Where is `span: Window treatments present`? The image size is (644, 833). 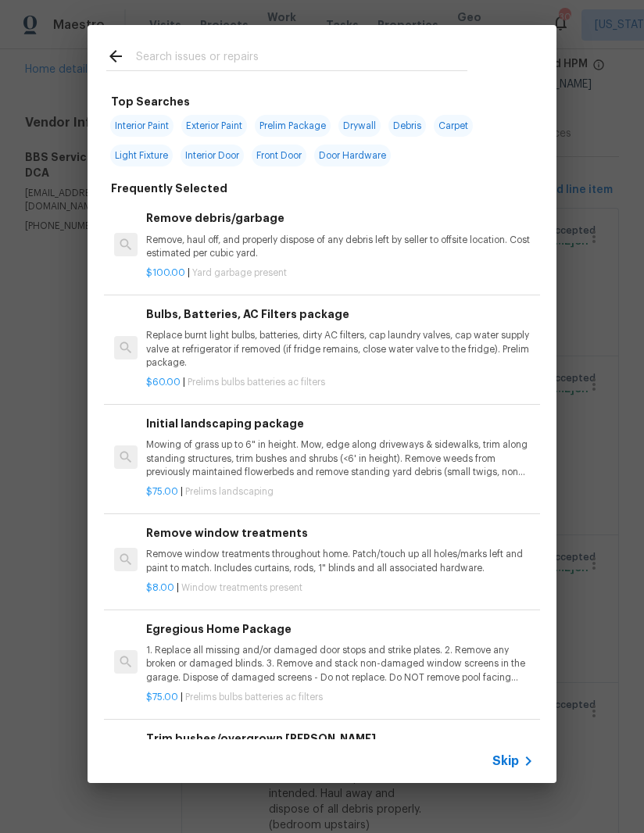 span: Window treatments present is located at coordinates (241, 588).